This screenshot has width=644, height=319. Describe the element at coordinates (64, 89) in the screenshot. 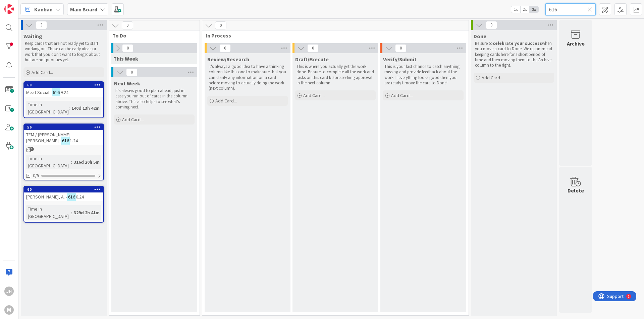

I see `div: 68Meat Social -6169.24` at that location.